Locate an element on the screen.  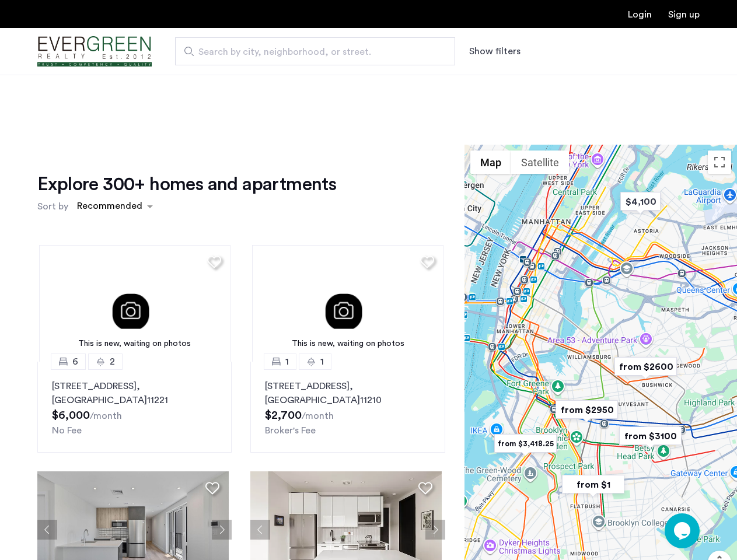
h1: Explore 300+ homes and apartments is located at coordinates (187, 185).